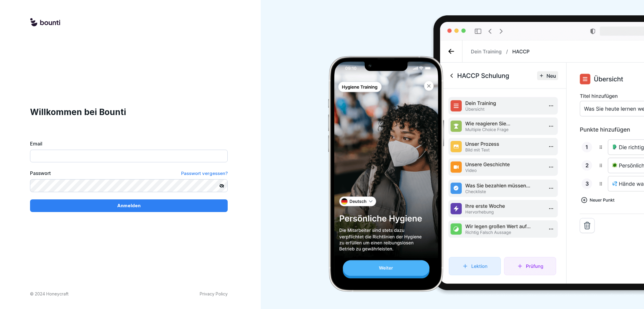 The image size is (644, 309). What do you see at coordinates (41, 173) in the screenshot?
I see `label: Passwort` at bounding box center [41, 173].